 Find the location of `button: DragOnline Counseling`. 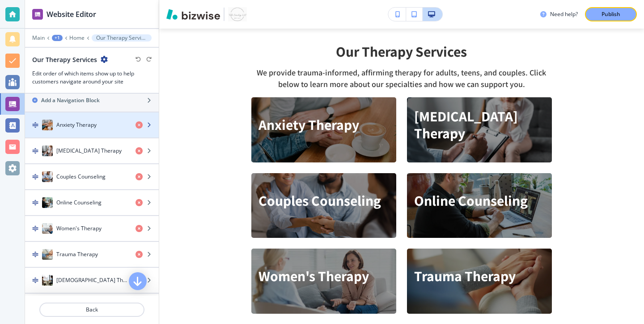

button: DragOnline Counseling is located at coordinates (92, 203).